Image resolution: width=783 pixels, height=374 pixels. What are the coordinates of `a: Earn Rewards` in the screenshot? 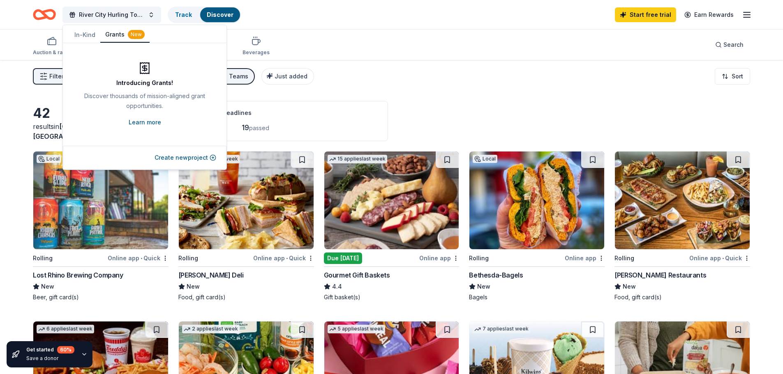 It's located at (709, 15).